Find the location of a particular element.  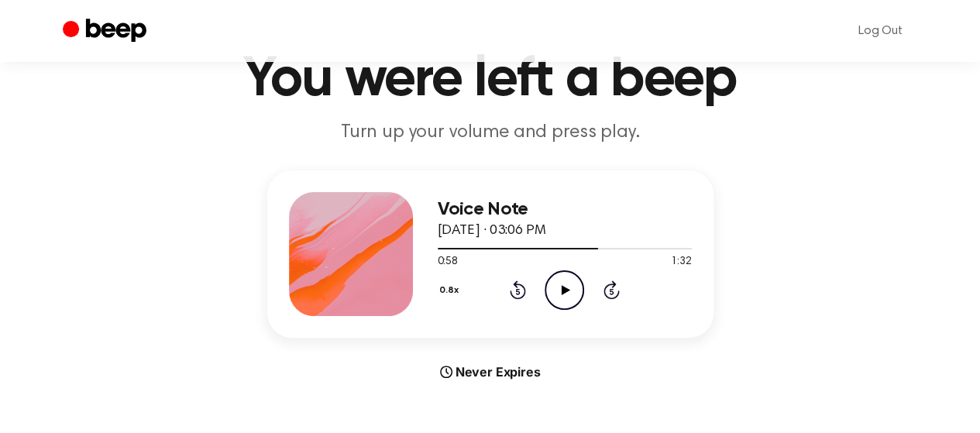

h1: You were left a beep is located at coordinates (490, 80).